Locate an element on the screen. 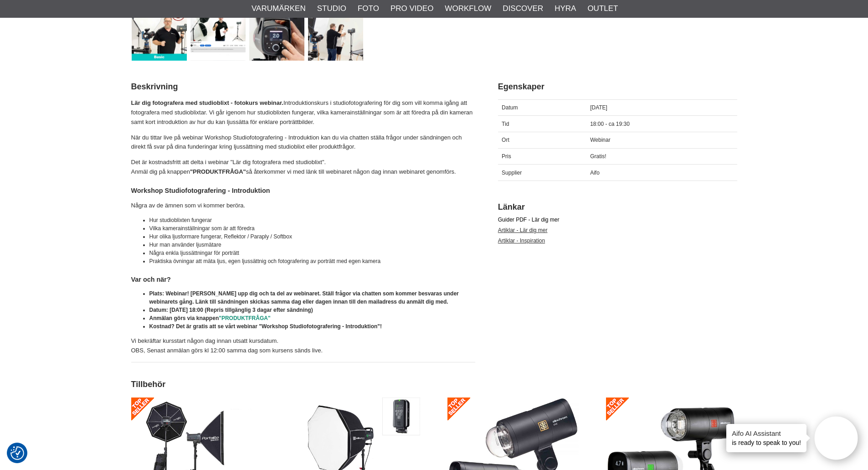 The width and height of the screenshot is (868, 470). a: Artiklar - Inspiration is located at coordinates (521, 241).